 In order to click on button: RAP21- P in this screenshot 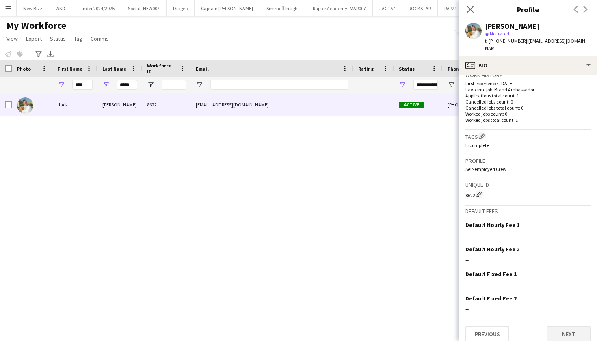, I will do `click(453, 8)`.